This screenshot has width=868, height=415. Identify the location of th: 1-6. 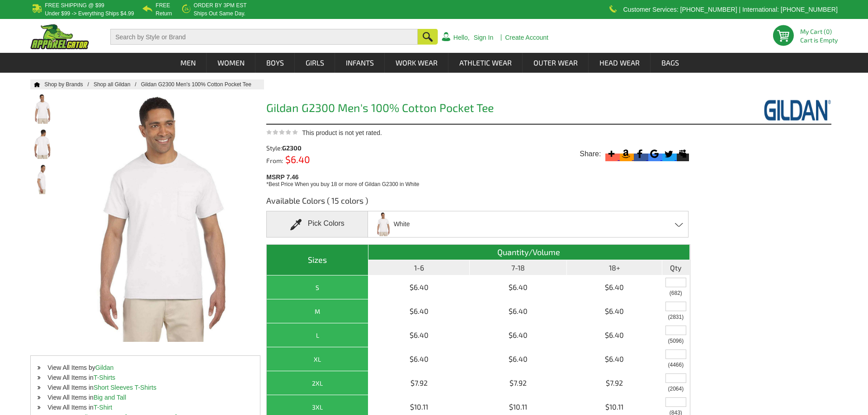
(419, 268).